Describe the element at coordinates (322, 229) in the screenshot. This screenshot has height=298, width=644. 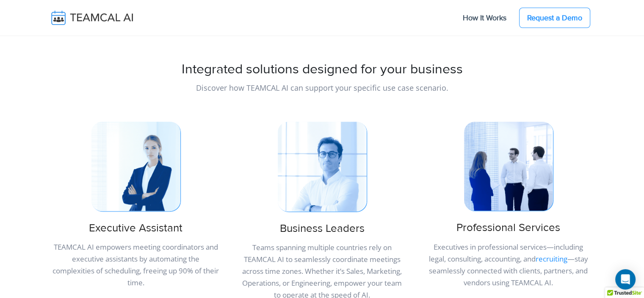
I see `h3: Business Leaders` at that location.